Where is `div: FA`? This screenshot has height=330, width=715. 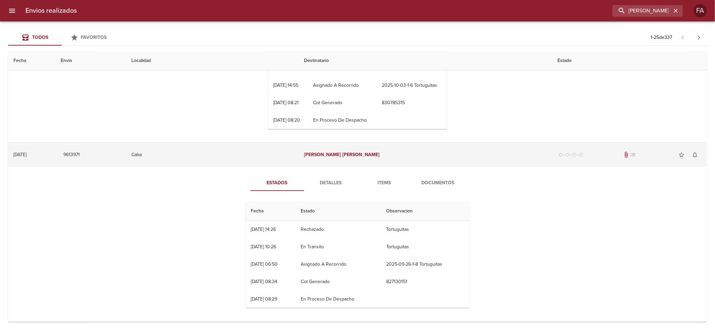 div: FA is located at coordinates (701, 11).